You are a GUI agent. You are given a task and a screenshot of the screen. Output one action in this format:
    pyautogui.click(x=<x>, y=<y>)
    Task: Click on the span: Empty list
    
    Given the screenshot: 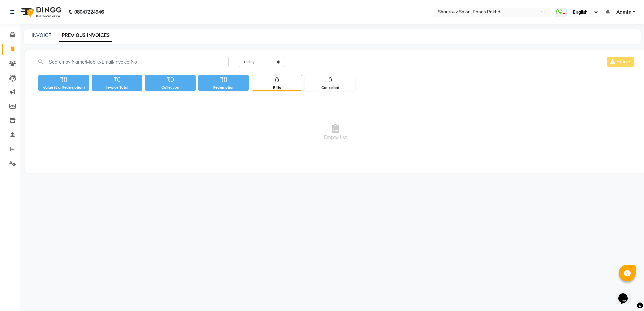 What is the action you would take?
    pyautogui.click(x=335, y=132)
    